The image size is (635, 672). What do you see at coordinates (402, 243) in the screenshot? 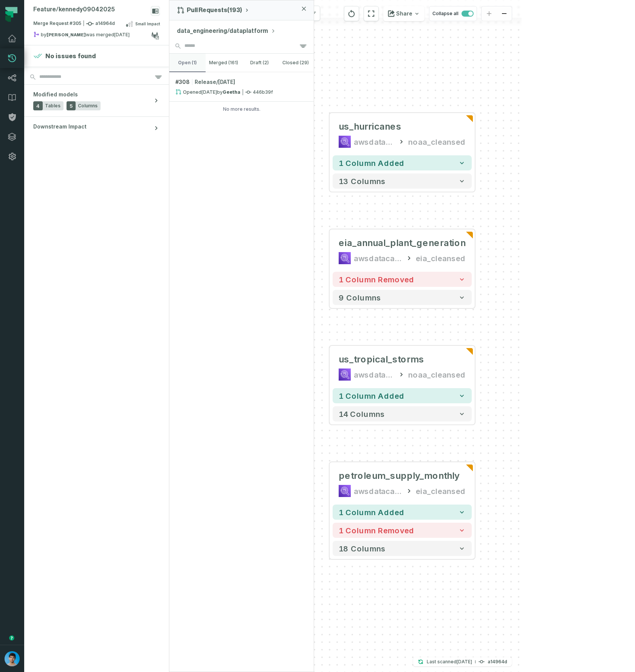
I see `div: eia_annual_plant_generation` at bounding box center [402, 243].